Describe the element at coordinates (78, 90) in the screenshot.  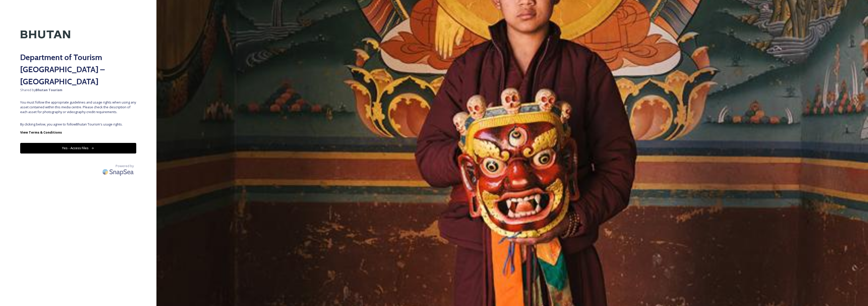
I see `span: Shared by` at that location.